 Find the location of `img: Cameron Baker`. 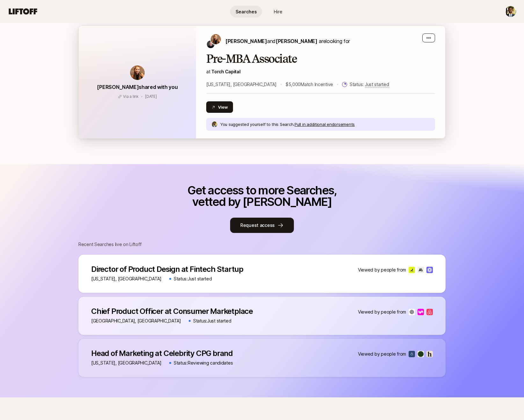

img: Cameron Baker is located at coordinates (511, 11).